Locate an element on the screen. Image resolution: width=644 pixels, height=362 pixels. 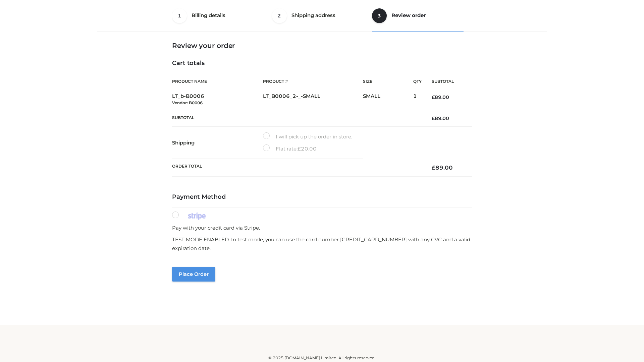
p: Pay with your credit card via Stripe. is located at coordinates (322, 228).